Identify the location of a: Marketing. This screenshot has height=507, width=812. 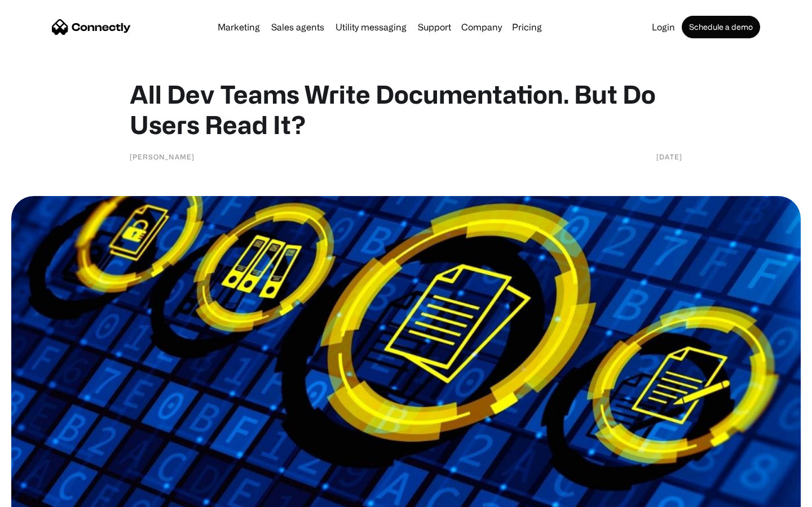
(239, 27).